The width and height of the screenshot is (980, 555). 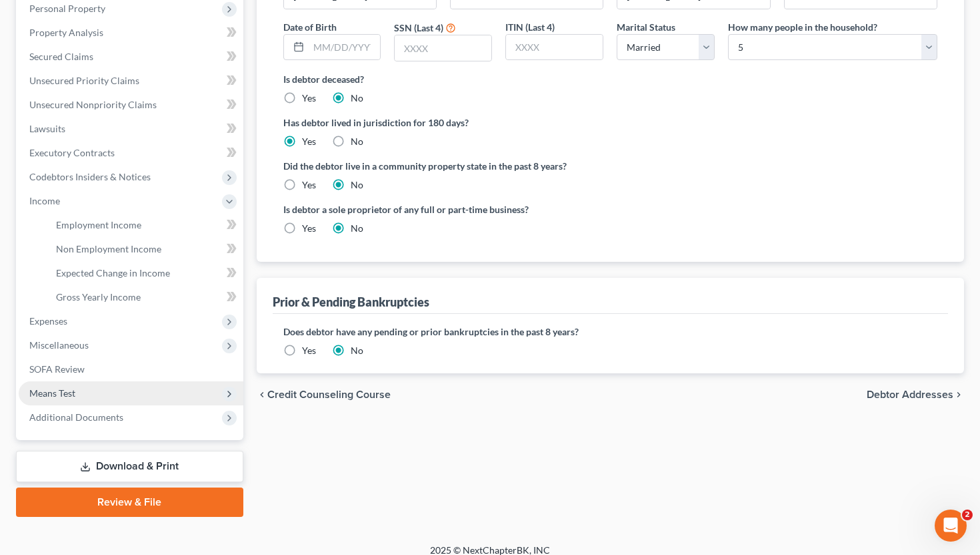 I want to click on span: Credit Counseling Course, so click(x=329, y=394).